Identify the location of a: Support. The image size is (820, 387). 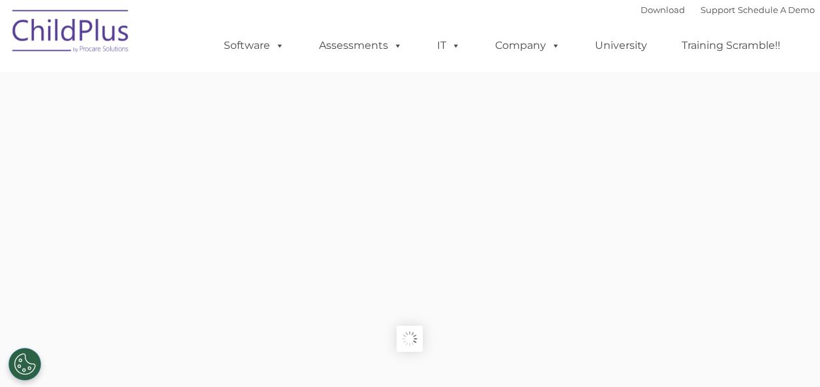
(717, 10).